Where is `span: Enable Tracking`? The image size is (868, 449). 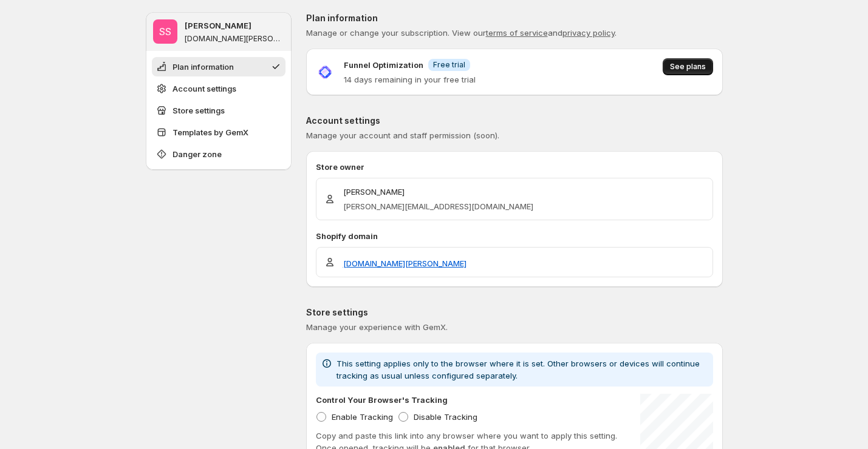 span: Enable Tracking is located at coordinates (362, 417).